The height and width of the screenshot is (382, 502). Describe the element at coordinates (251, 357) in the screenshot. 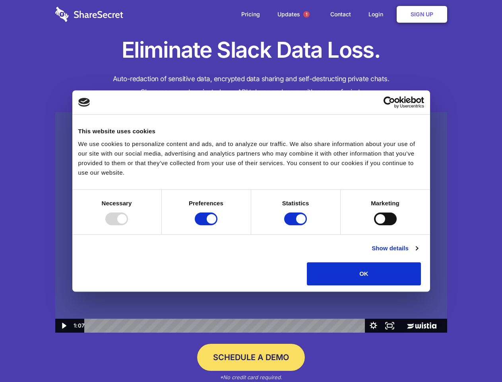

I see `a: Schedule a Demo` at that location.